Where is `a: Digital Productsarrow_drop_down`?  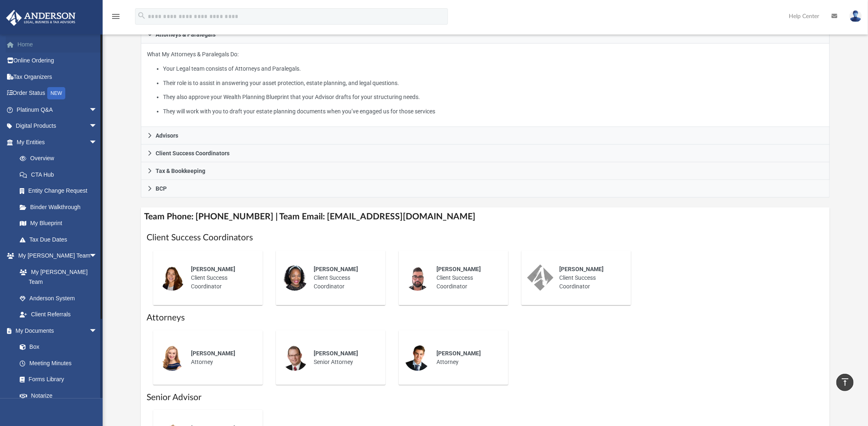 a: Digital Productsarrow_drop_down is located at coordinates (58, 126).